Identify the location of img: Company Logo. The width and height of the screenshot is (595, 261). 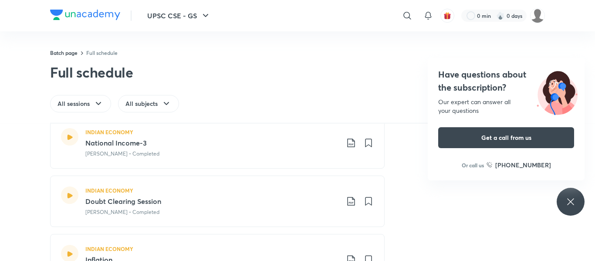
(85, 15).